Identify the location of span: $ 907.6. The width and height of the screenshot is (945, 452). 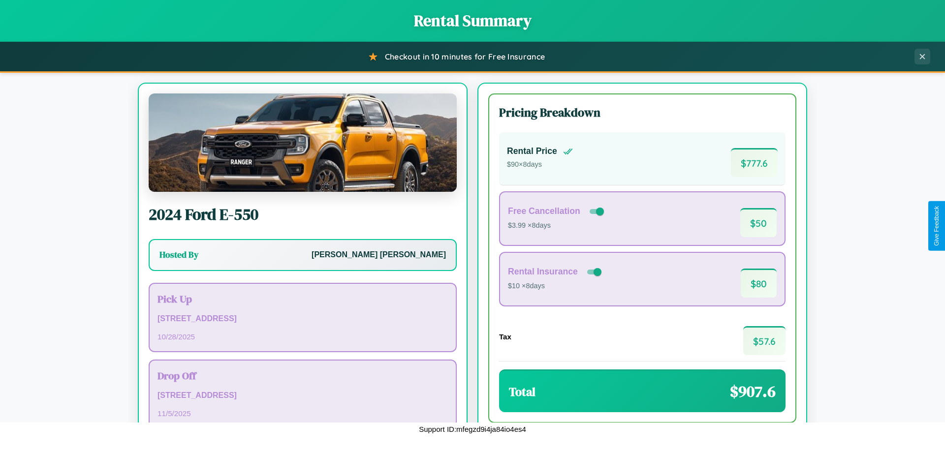
(753, 392).